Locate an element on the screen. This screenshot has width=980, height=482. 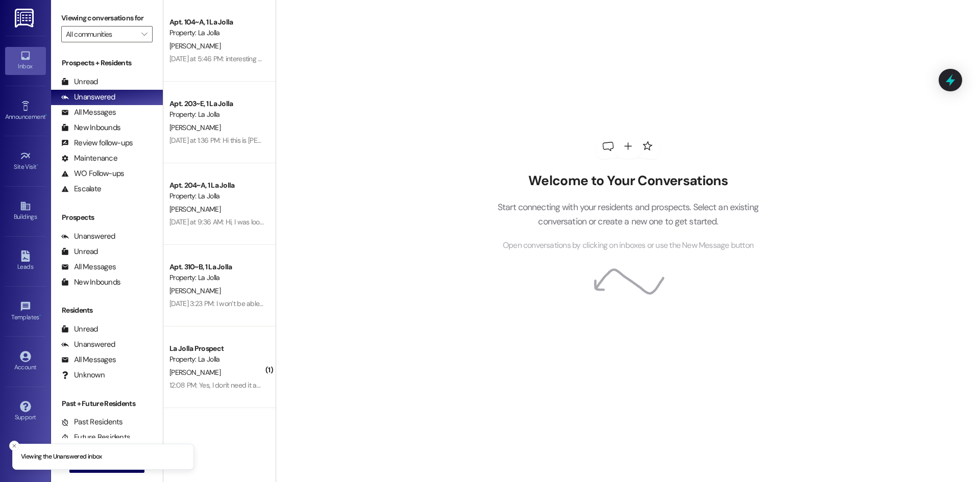
h2: Welcome to Your Conversations is located at coordinates (628, 181).